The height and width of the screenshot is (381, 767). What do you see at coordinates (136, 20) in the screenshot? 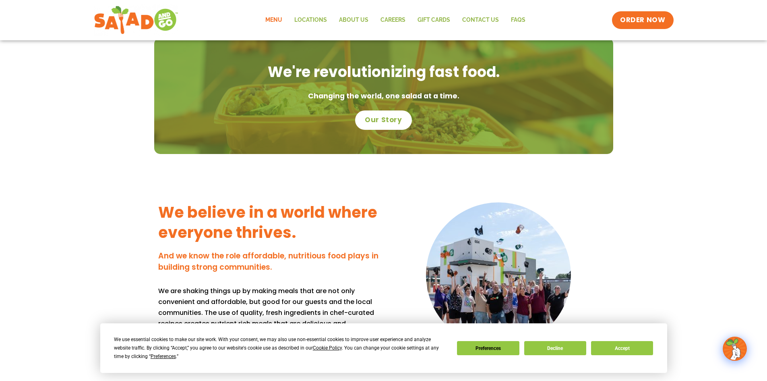
I see `img: new-SAG-logo-768×292` at bounding box center [136, 20].